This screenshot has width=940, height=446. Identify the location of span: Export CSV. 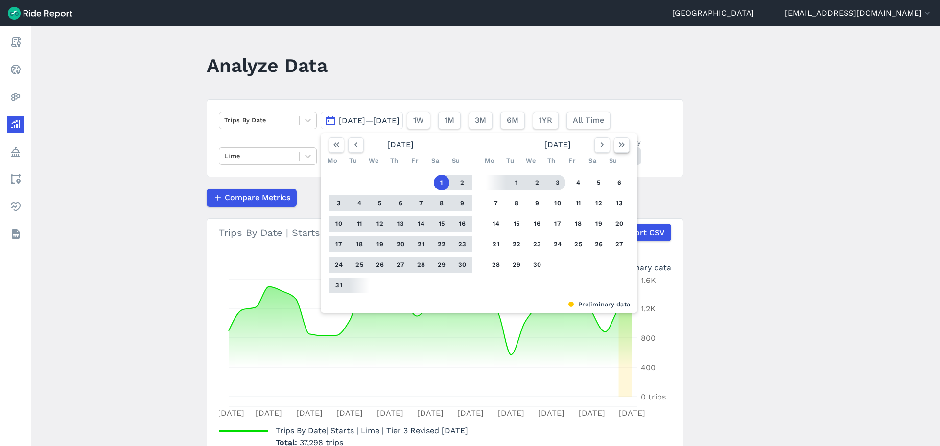
(643, 233).